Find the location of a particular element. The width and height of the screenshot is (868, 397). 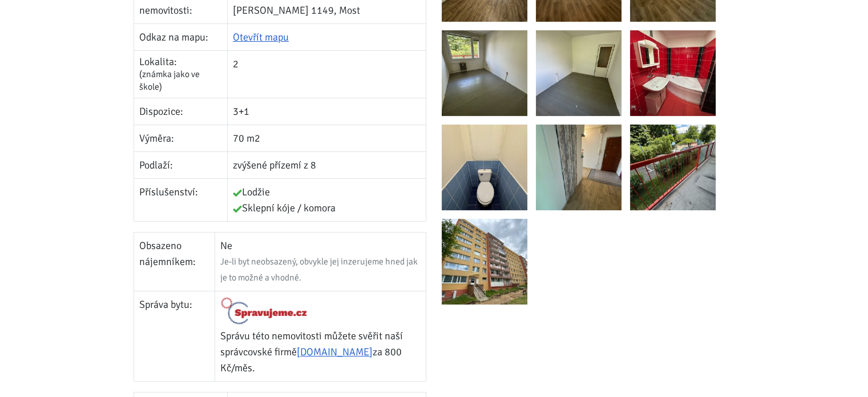

td: 3+1 is located at coordinates (327, 112).